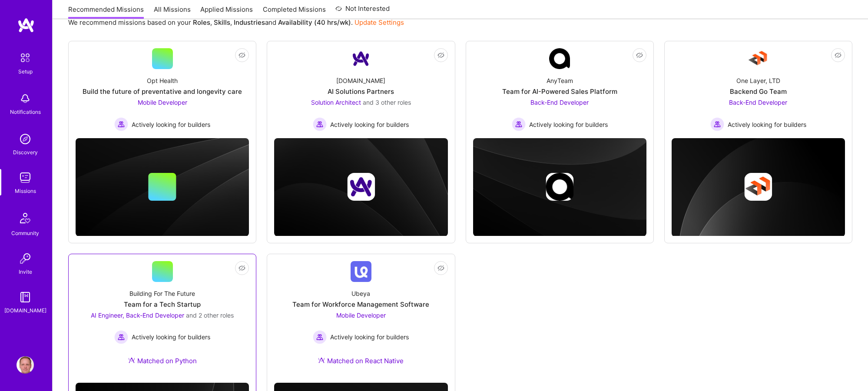  I want to click on span: Solution Architect, so click(336, 102).